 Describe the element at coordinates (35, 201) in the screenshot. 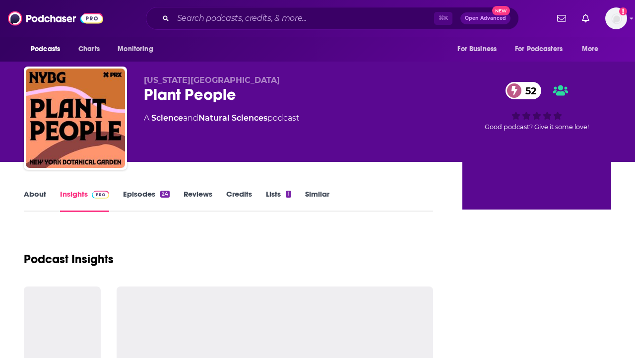

I see `a: About` at that location.